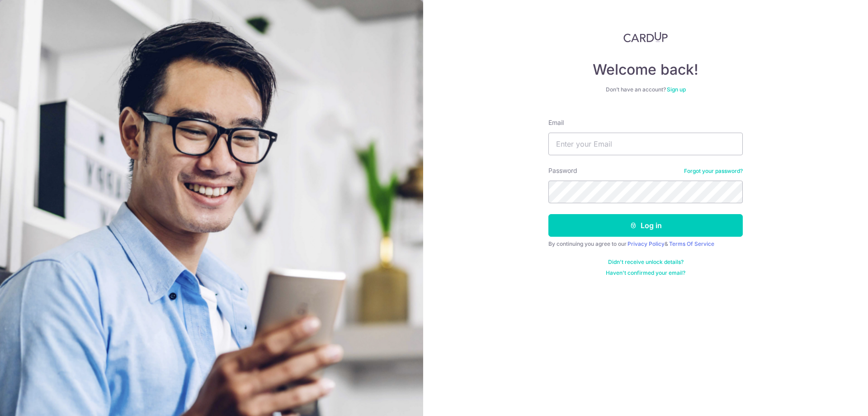  I want to click on a: Haven't confirmed your email?, so click(645, 272).